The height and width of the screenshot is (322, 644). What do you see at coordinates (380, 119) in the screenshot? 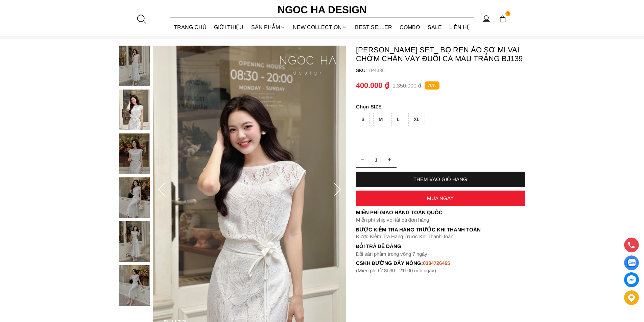
I see `div: M` at bounding box center [380, 119].